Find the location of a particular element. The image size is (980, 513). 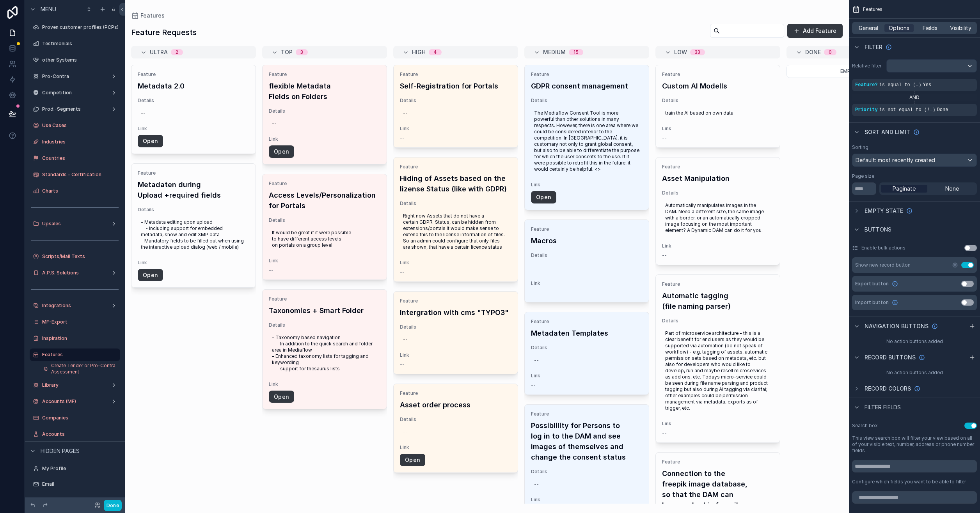

span: Default: most recently created is located at coordinates (895, 160).